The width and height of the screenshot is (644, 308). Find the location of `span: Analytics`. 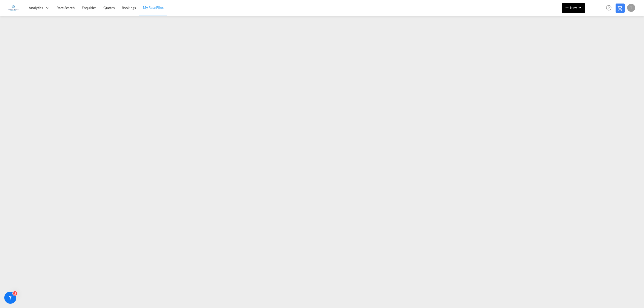

span: Analytics is located at coordinates (36, 8).